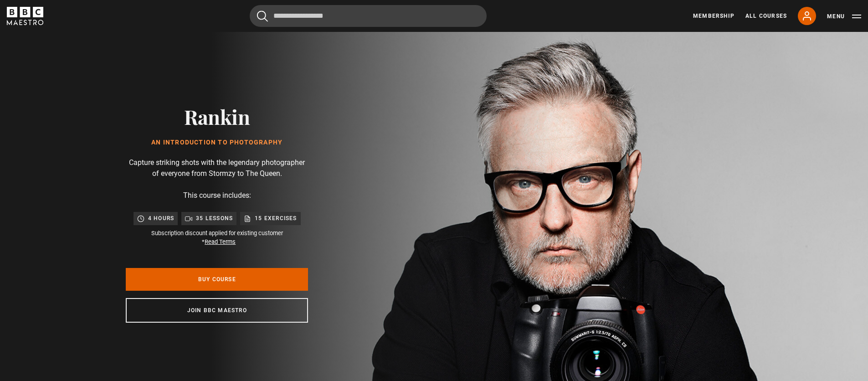  Describe the element at coordinates (25, 16) in the screenshot. I see `svg: BBC Maestro` at that location.